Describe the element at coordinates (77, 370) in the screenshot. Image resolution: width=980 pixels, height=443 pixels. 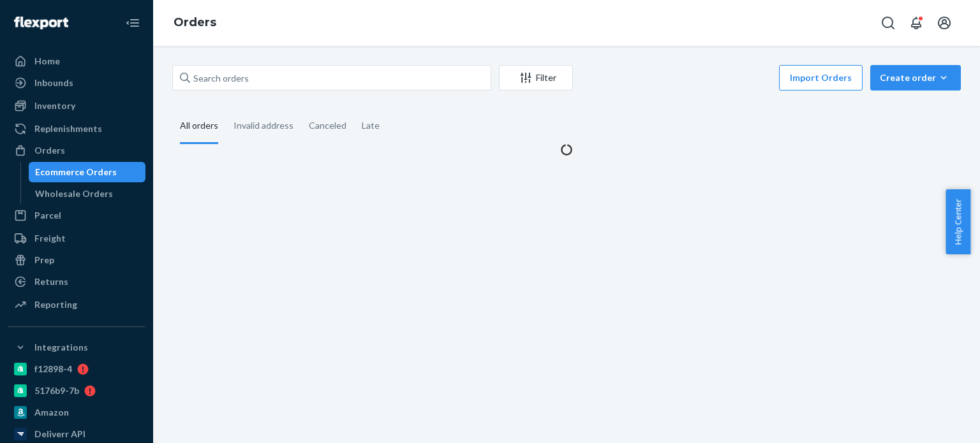
I see `a: f12898-4` at that location.